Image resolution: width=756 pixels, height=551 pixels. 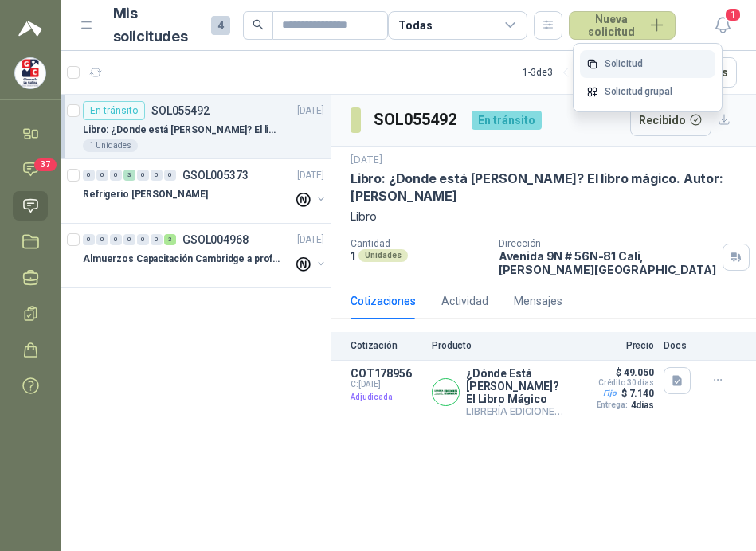 I want to click on button: Nueva solicitud, so click(x=623, y=26).